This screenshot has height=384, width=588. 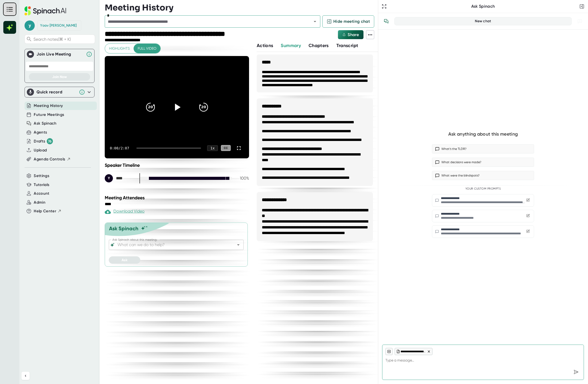 I want to click on span: Summary, so click(x=291, y=45).